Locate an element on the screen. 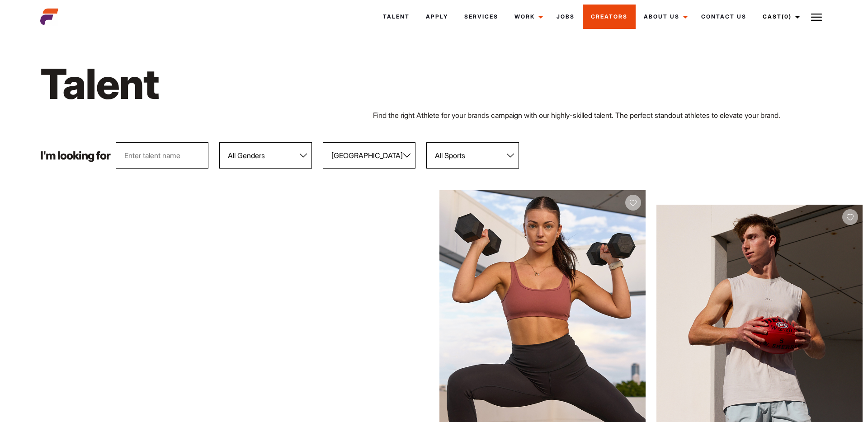  a: Creators is located at coordinates (609, 17).